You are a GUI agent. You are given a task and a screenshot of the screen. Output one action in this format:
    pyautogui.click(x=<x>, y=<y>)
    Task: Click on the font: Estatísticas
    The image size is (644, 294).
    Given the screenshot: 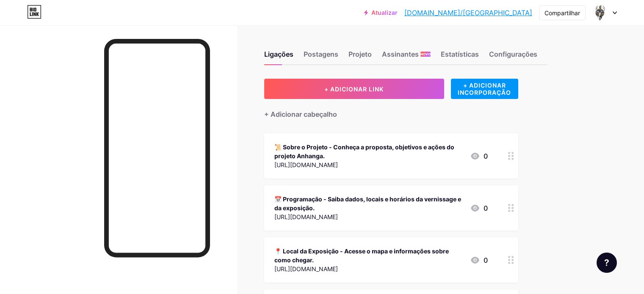 What is the action you would take?
    pyautogui.click(x=460, y=54)
    